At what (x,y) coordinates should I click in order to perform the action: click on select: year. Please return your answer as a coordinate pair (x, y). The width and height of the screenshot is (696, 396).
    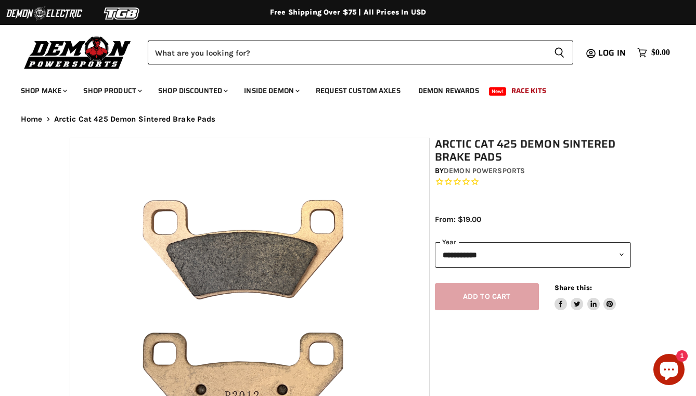
    Looking at the image, I should click on (533, 255).